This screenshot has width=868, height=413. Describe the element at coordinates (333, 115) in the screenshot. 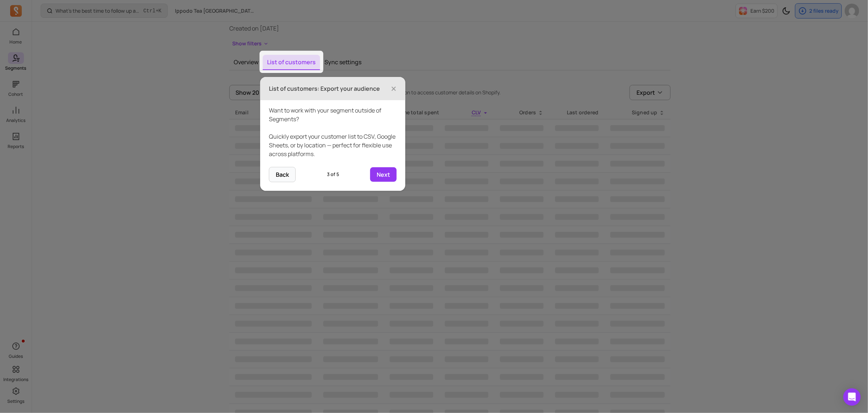

I see `p: Want to work with your segment outside of Segments?` at that location.